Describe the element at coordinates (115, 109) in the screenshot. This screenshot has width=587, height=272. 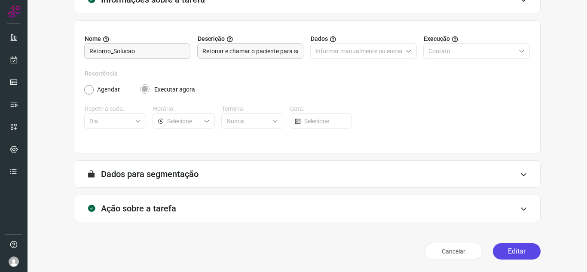
I see `label: Repetir a cada:` at that location.